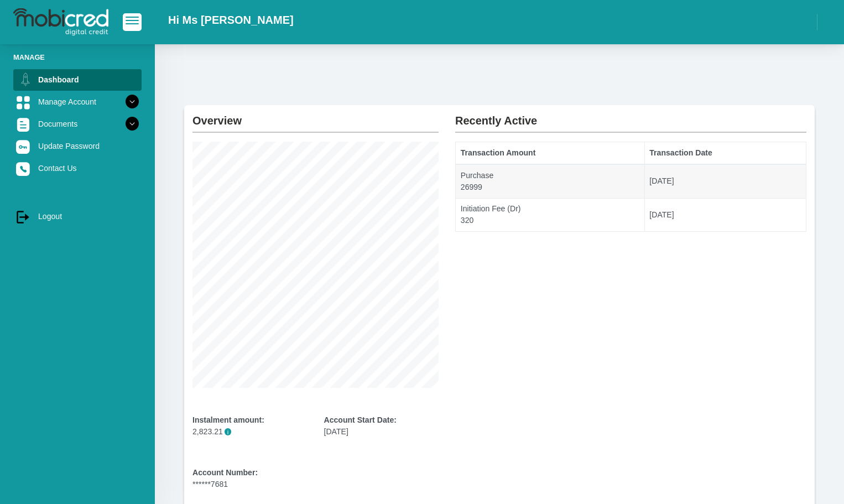 This screenshot has height=504, width=844. Describe the element at coordinates (77, 216) in the screenshot. I see `a: Logout` at that location.